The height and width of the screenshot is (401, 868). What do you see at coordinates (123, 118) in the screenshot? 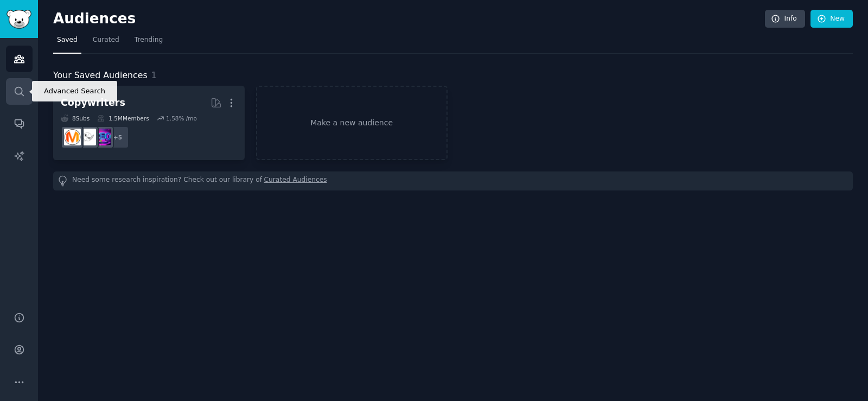
I see `div: 1.5M Members` at bounding box center [123, 118].